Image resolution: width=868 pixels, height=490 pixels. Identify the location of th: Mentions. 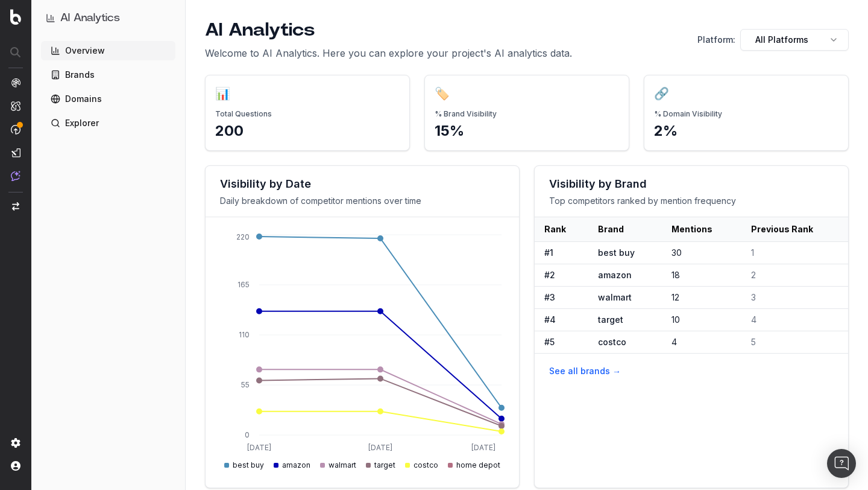
(701, 229).